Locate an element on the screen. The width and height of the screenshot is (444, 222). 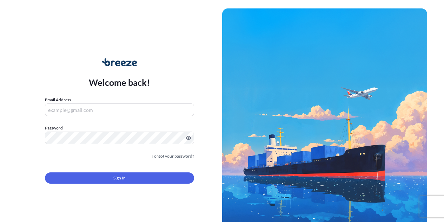
label: Password is located at coordinates (119, 128).